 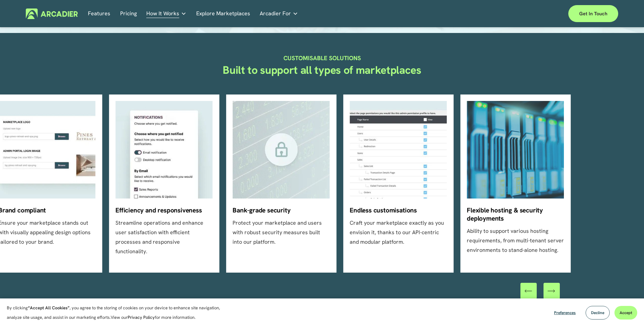 I want to click on a: Features, so click(x=99, y=14).